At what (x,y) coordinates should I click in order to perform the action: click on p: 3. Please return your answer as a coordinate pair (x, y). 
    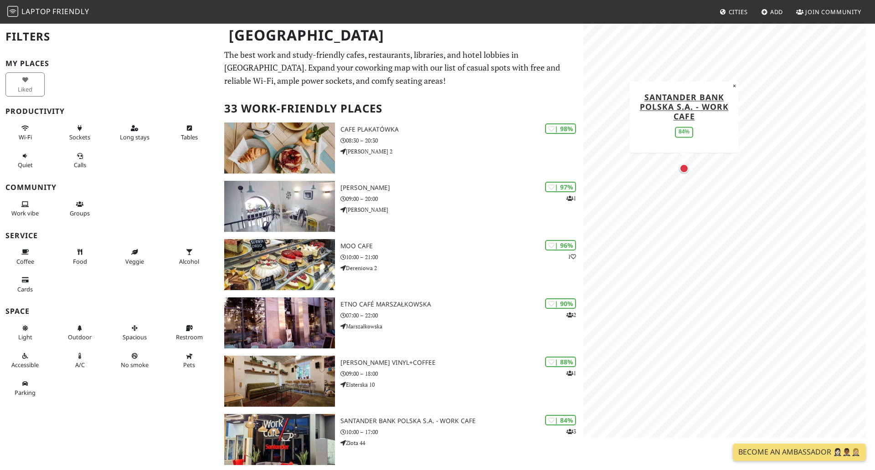
    Looking at the image, I should click on (571, 432).